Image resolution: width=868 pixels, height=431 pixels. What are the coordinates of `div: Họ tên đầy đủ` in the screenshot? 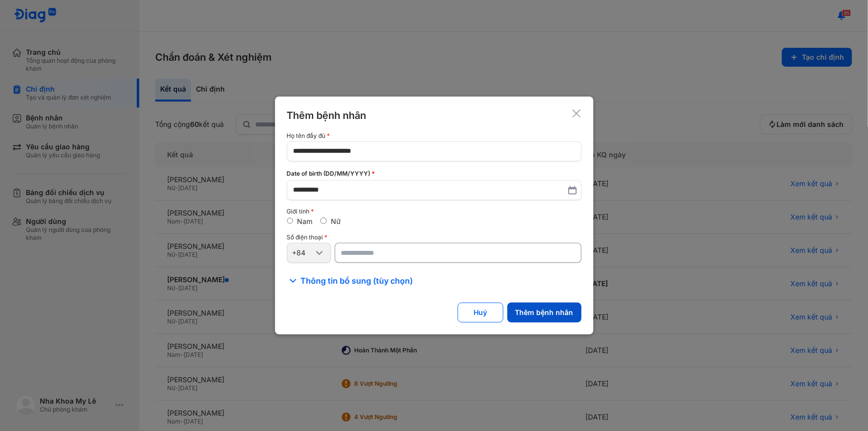 It's located at (434, 136).